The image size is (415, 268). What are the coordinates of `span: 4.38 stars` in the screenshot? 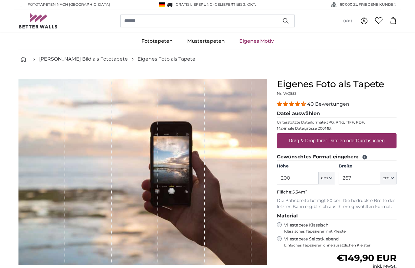 It's located at (292, 104).